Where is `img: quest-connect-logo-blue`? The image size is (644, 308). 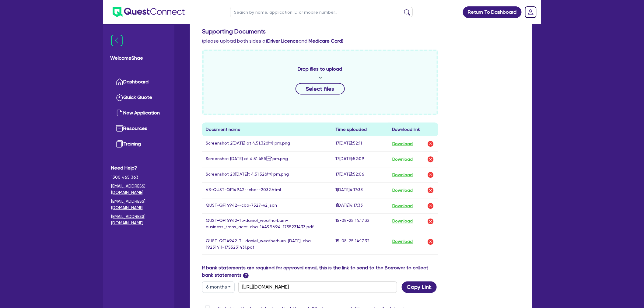
img: quest-connect-logo-blue is located at coordinates (149, 12).